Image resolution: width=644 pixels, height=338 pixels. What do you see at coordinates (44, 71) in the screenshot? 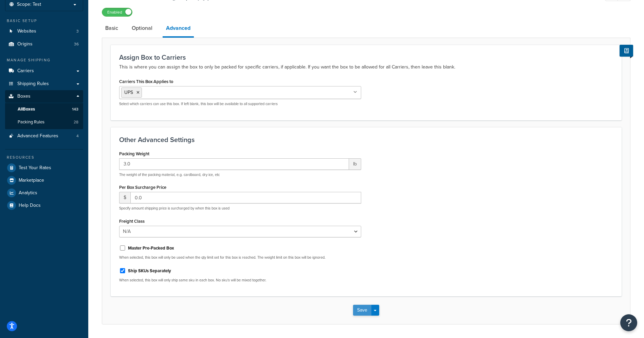
I see `a: Carriers` at bounding box center [44, 71].